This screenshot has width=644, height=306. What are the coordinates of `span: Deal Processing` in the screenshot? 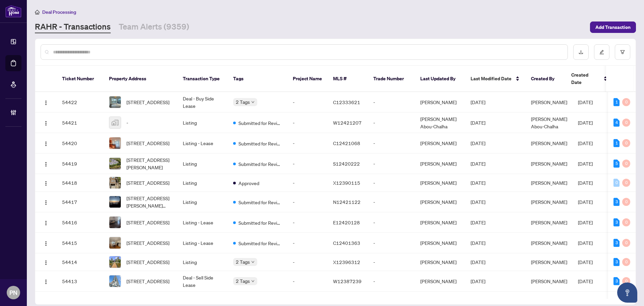 It's located at (59, 12).